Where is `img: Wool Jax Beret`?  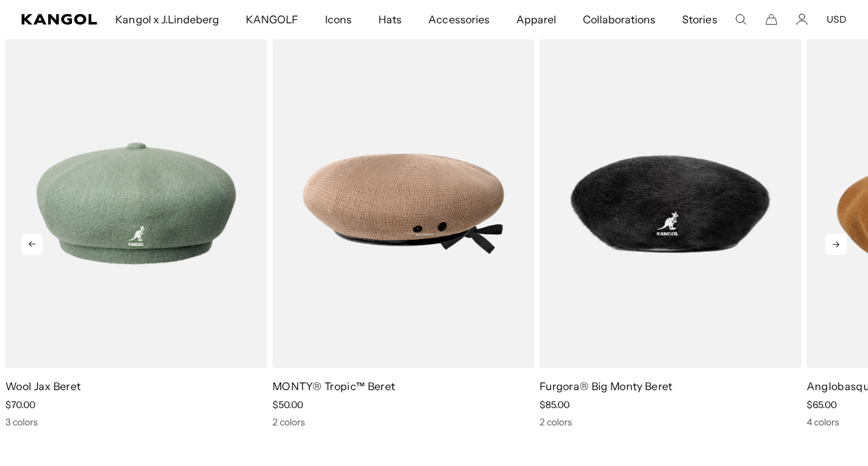 img: Wool Jax Beret is located at coordinates (135, 203).